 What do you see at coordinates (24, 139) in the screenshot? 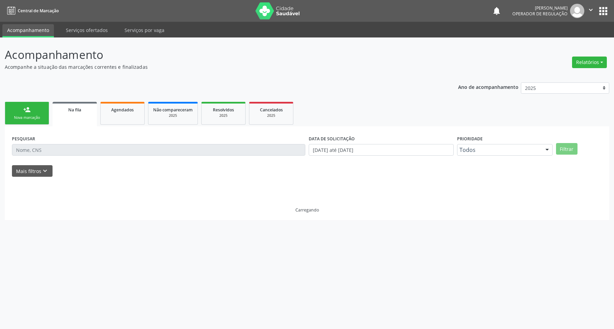
I see `label: PESQUISAR` at bounding box center [24, 139].